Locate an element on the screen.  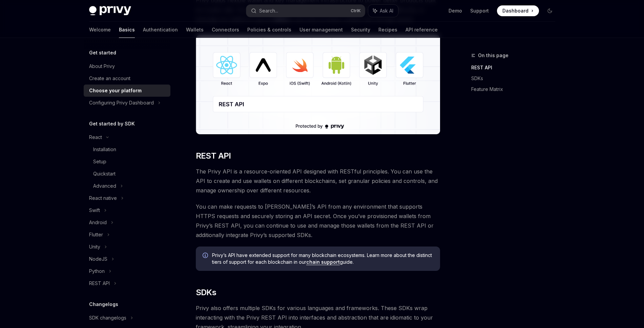
a: Setup is located at coordinates (127, 162).